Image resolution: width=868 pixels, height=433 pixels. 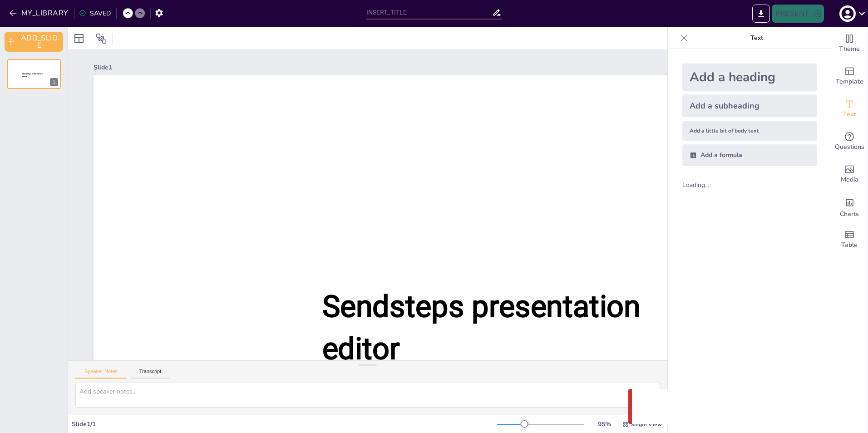 I want to click on button: ADD_SLIDE, so click(x=33, y=42).